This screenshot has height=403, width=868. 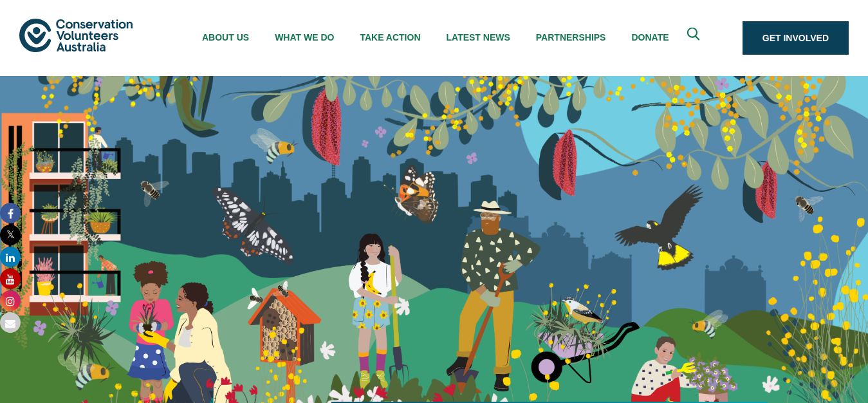 I want to click on span: Donate, so click(x=650, y=37).